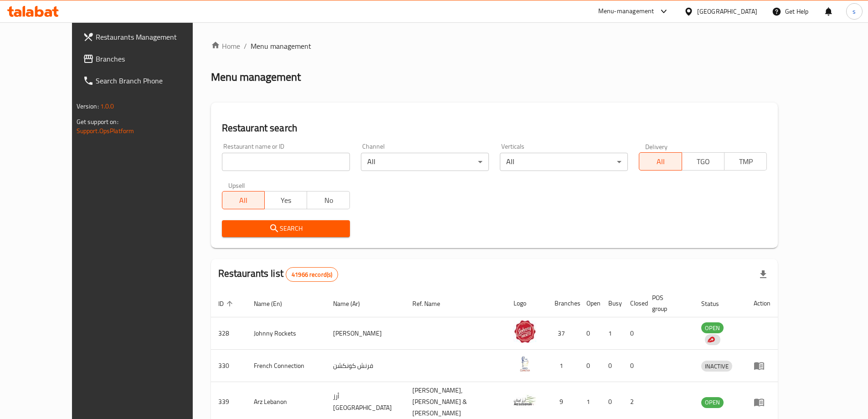 The height and width of the screenshot is (419, 868). I want to click on th: Action, so click(762, 303).